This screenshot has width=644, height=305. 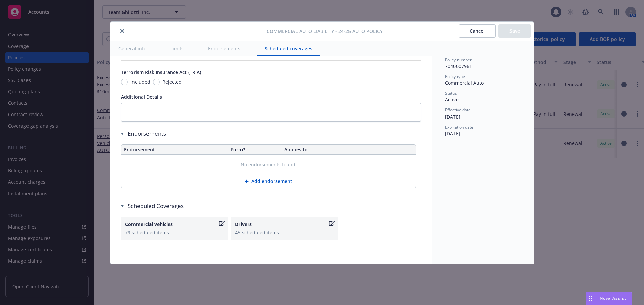 I want to click on input: Included, so click(x=124, y=82).